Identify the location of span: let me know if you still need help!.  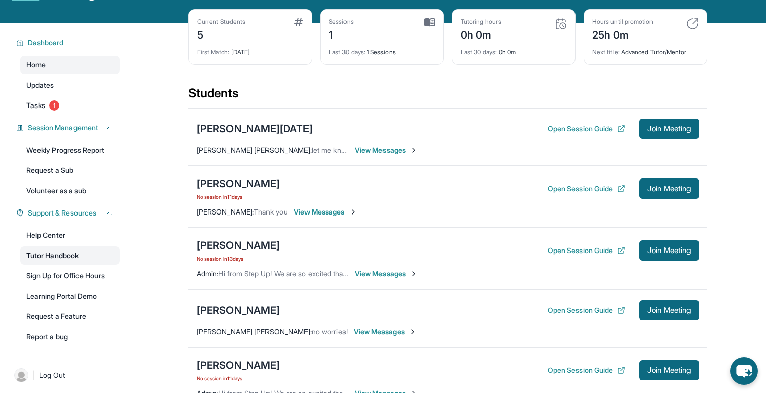
(365, 150).